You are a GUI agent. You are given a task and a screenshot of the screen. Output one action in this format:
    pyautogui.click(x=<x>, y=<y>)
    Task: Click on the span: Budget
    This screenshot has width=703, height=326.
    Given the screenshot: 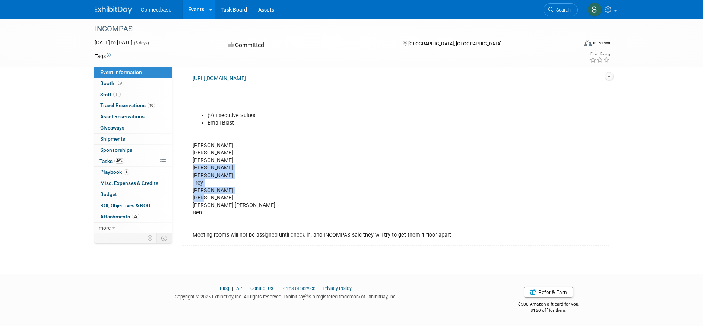 What is the action you would take?
    pyautogui.click(x=108, y=194)
    